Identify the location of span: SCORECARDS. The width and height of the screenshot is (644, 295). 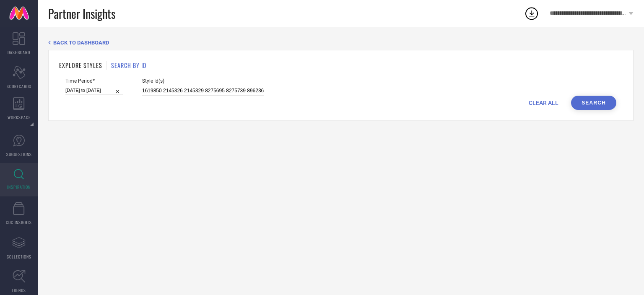
(19, 86).